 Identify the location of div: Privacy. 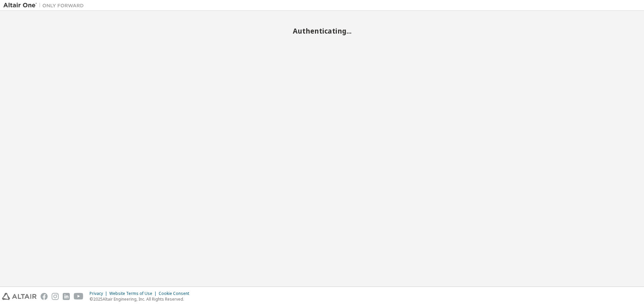
(99, 294).